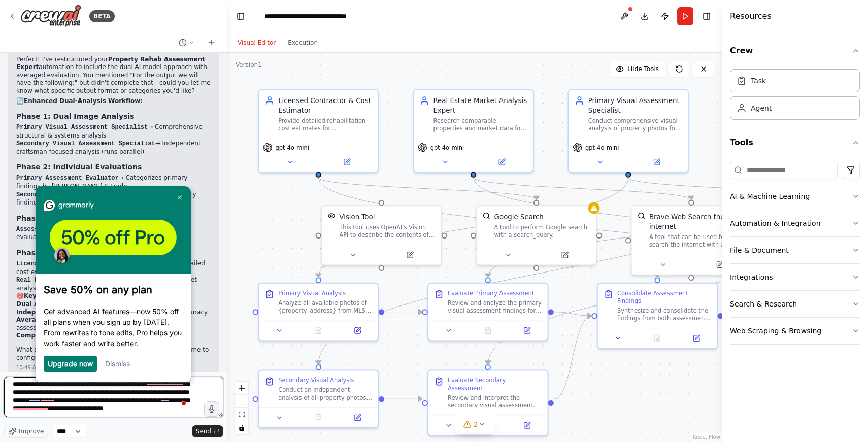  What do you see at coordinates (495, 384) in the screenshot?
I see `div: Evaluate Secondary Assessment` at bounding box center [495, 384].